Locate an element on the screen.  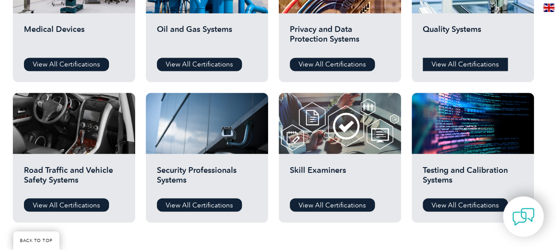
h2: Oil and Gas Systems is located at coordinates (207, 38).